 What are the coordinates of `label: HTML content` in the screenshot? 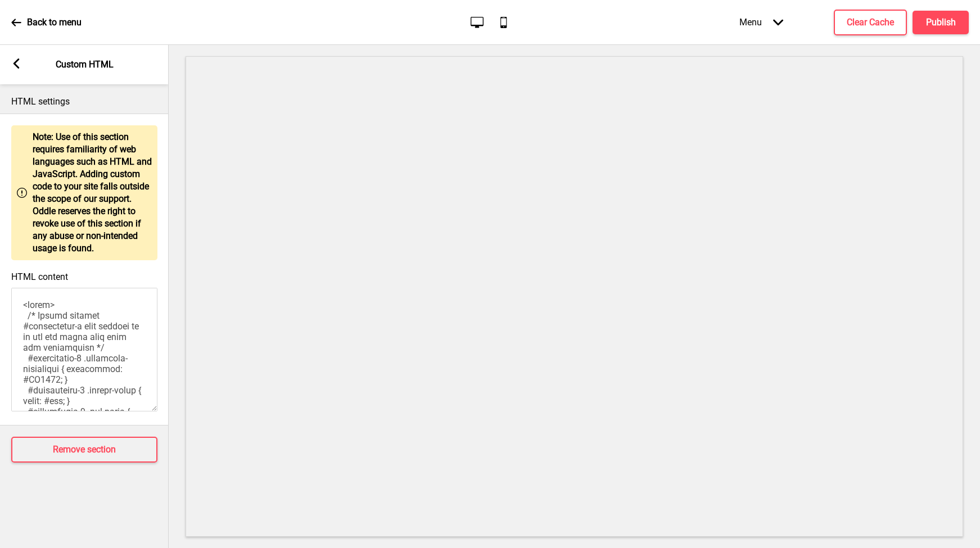 It's located at (39, 276).